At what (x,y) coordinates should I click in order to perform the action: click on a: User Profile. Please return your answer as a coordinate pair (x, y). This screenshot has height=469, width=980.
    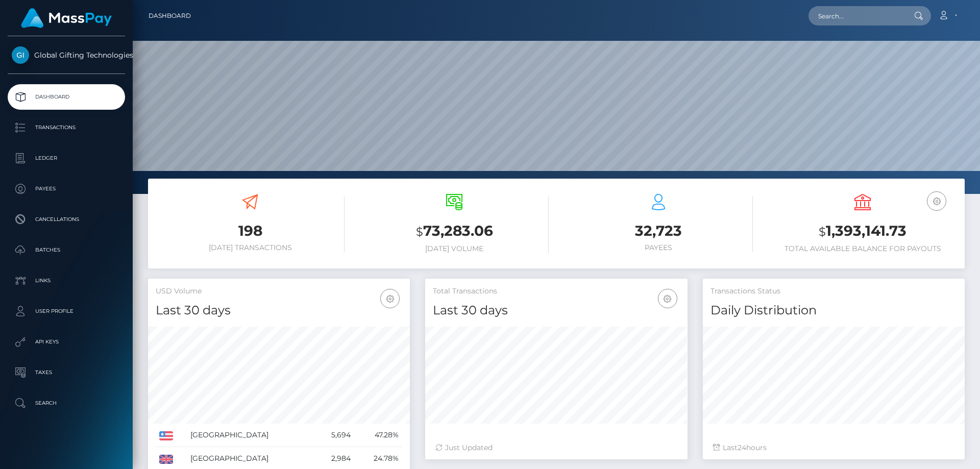
    Looking at the image, I should click on (66, 312).